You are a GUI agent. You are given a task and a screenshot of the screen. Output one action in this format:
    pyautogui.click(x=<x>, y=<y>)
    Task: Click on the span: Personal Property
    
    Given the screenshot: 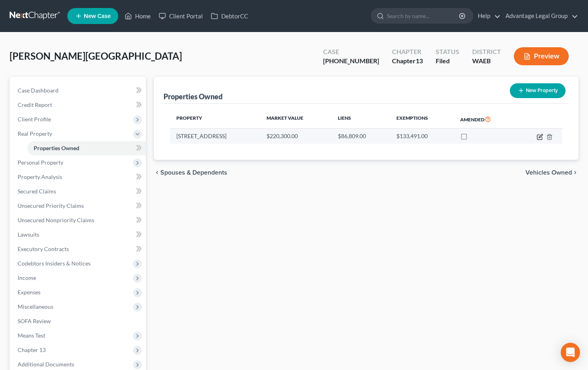 What is the action you would take?
    pyautogui.click(x=41, y=162)
    